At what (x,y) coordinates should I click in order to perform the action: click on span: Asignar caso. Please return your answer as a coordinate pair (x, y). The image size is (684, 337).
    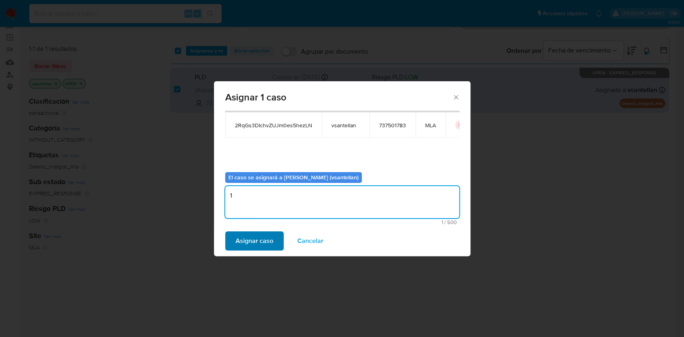
    Looking at the image, I should click on (254, 241).